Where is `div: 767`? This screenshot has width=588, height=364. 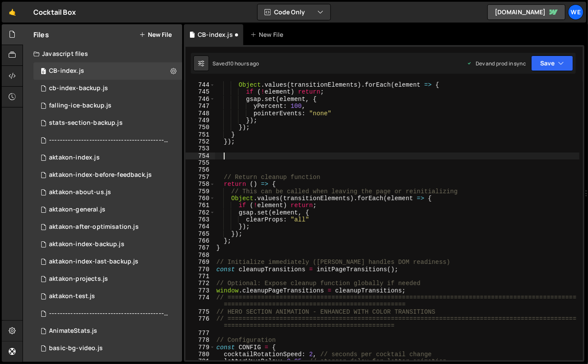
div: 767 is located at coordinates (200, 248).